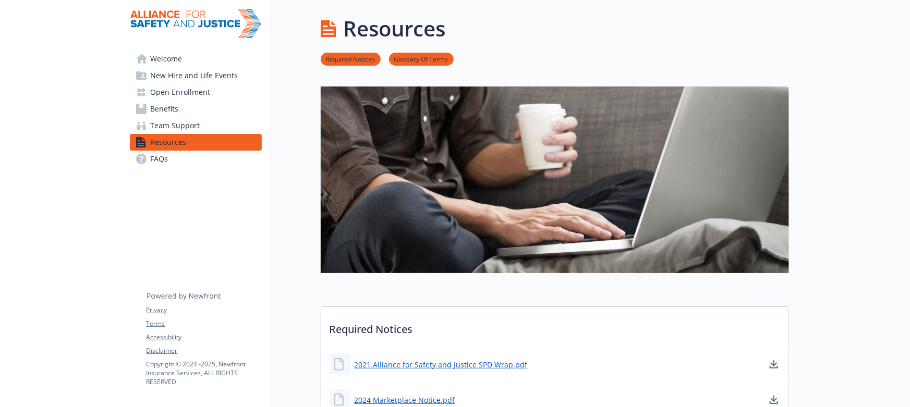 The image size is (910, 407). What do you see at coordinates (204, 324) in the screenshot?
I see `a: Terms` at bounding box center [204, 324].